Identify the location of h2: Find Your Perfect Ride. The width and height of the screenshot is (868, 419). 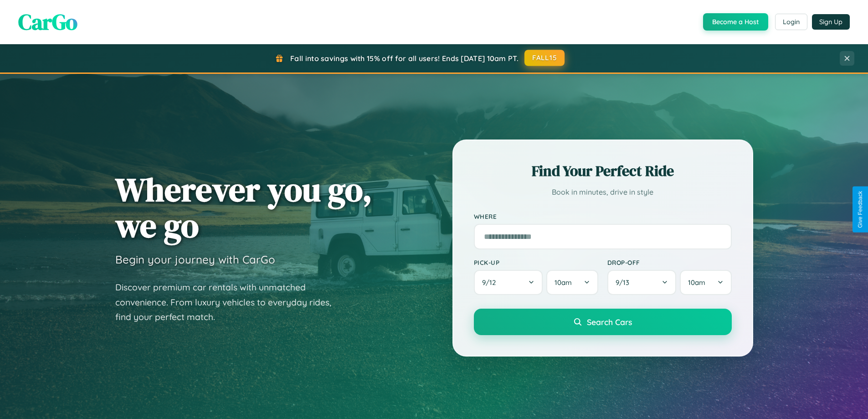
(603, 171).